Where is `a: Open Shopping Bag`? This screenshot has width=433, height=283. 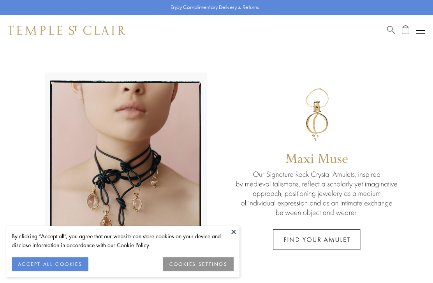 a: Open Shopping Bag is located at coordinates (405, 30).